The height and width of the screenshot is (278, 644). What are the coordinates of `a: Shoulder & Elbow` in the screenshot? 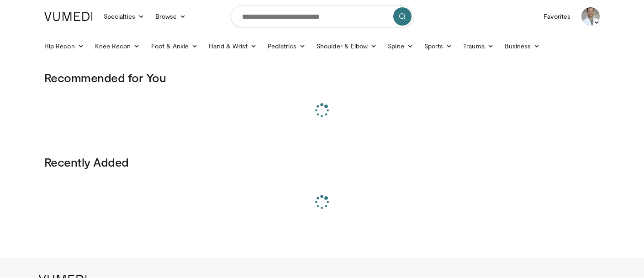 It's located at (347, 46).